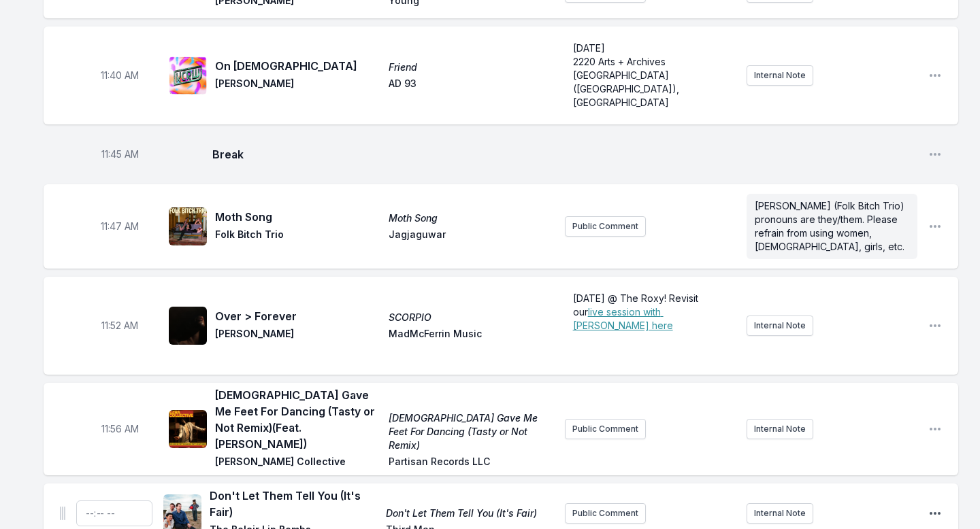  Describe the element at coordinates (471, 236) in the screenshot. I see `span: Jagjaguwar` at that location.